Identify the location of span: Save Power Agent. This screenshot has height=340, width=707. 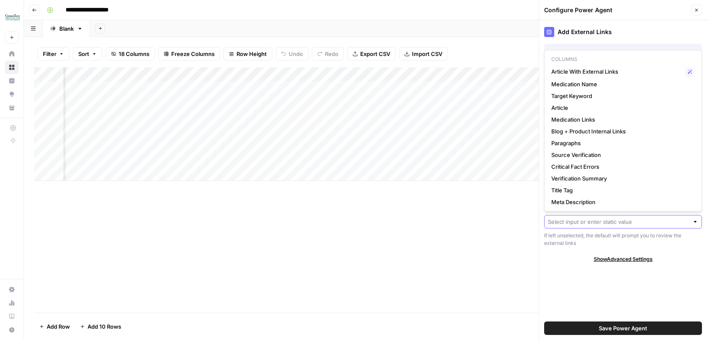
(623, 328).